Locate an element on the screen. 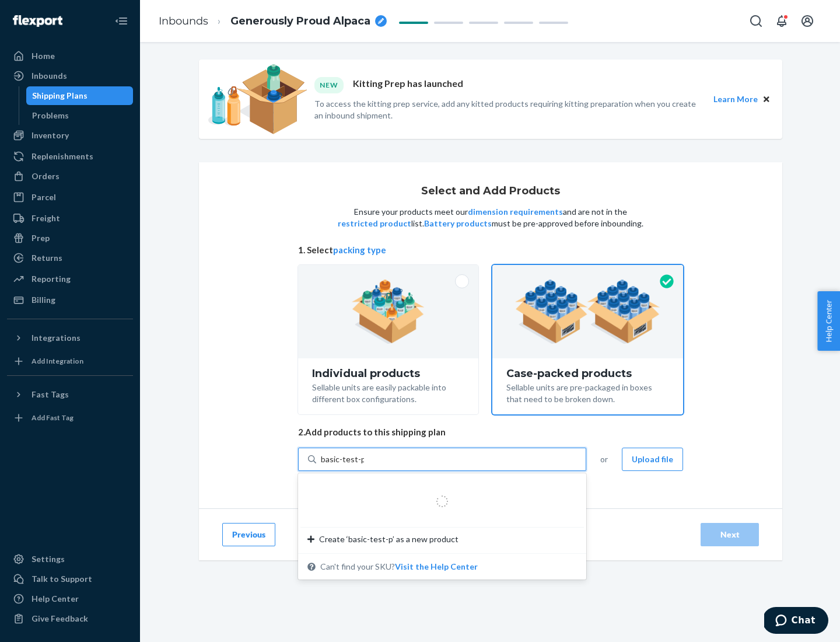  button: Open notifications is located at coordinates (781, 21).